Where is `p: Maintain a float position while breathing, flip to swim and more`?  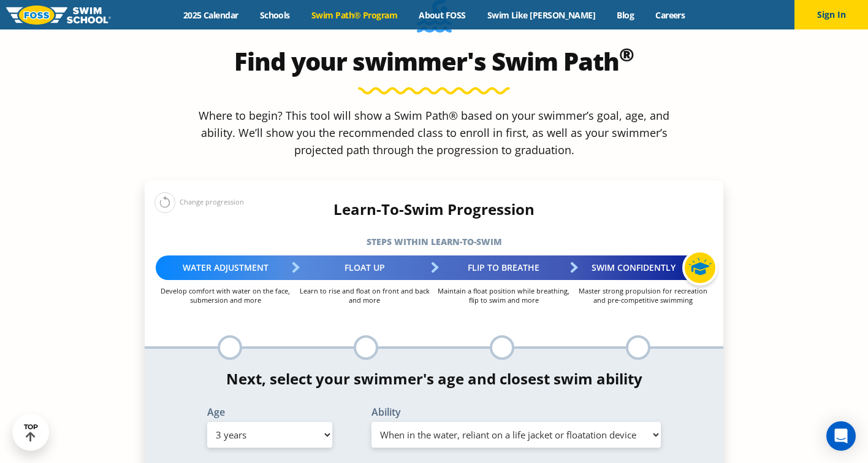
p: Maintain a float position while breathing, flip to swim and more is located at coordinates (503, 295).